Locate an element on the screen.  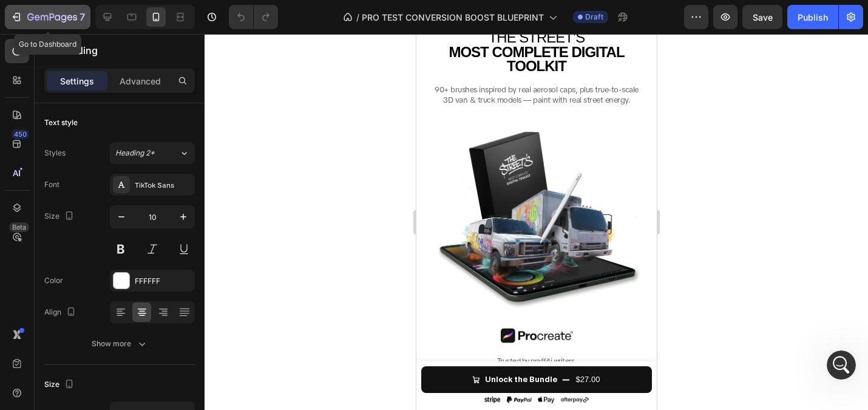
span: Trusted by graffiti writers, is located at coordinates (120, 327).